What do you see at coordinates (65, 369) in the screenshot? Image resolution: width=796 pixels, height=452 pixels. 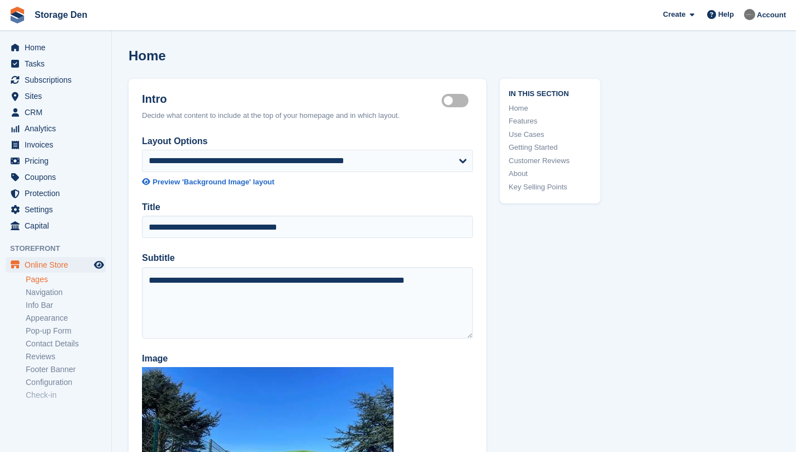 I see `a: Footer Banner` at bounding box center [65, 369].